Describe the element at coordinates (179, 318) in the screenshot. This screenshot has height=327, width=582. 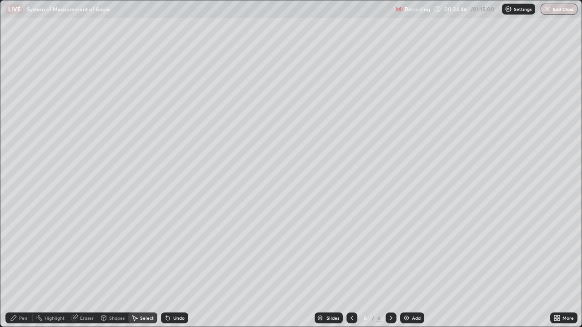
I see `div: Undo` at that location.